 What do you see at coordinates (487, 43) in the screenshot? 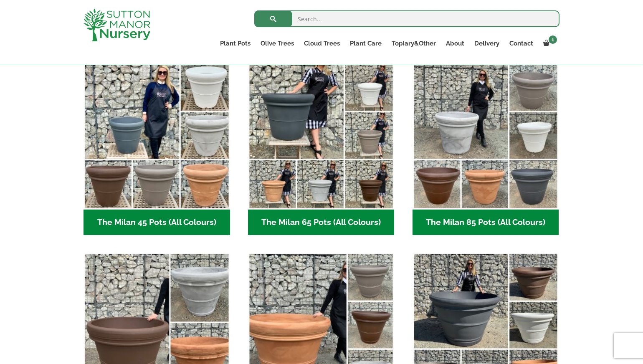
I see `a: Delivery` at bounding box center [487, 43].